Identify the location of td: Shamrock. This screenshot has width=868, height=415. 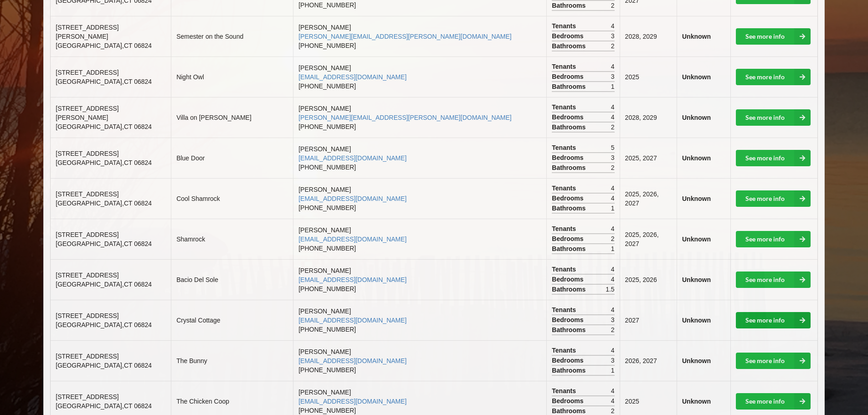
(232, 239).